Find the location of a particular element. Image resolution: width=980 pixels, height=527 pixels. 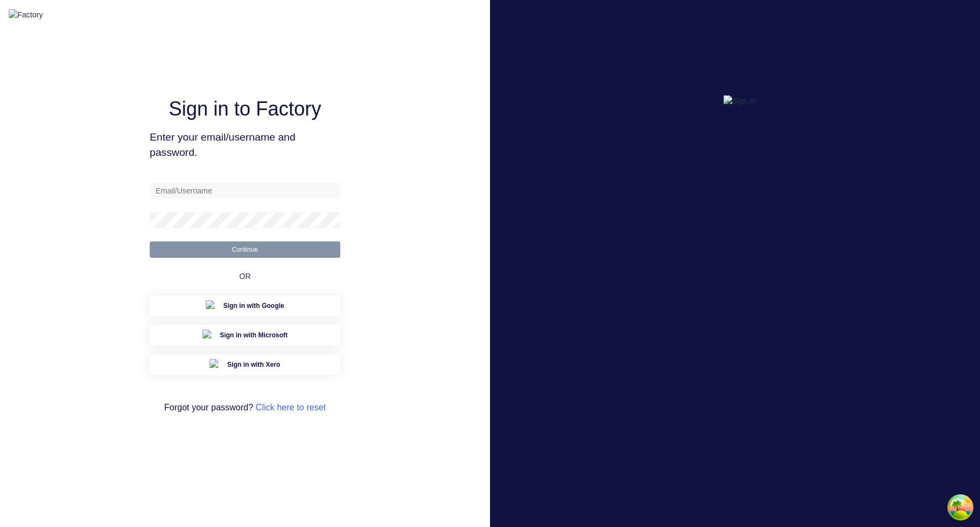

button: Open Tanstack query devtools is located at coordinates (960, 507).